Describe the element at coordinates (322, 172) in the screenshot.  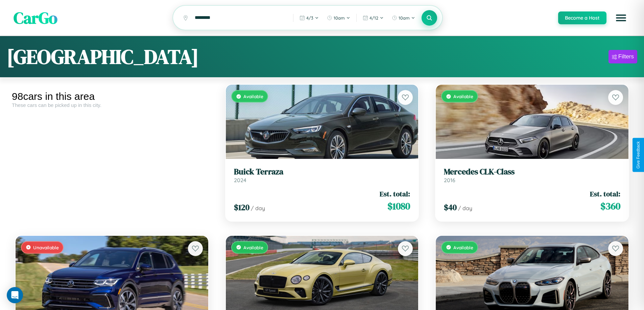
I see `h3: Buick Terraza` at that location.